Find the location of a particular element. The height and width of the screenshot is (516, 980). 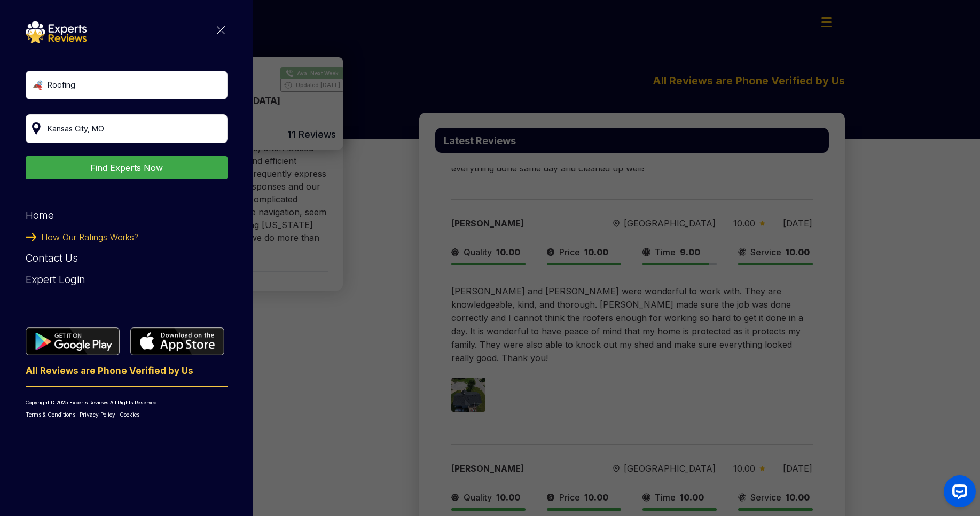

div: Expert Login is located at coordinates (126, 280).